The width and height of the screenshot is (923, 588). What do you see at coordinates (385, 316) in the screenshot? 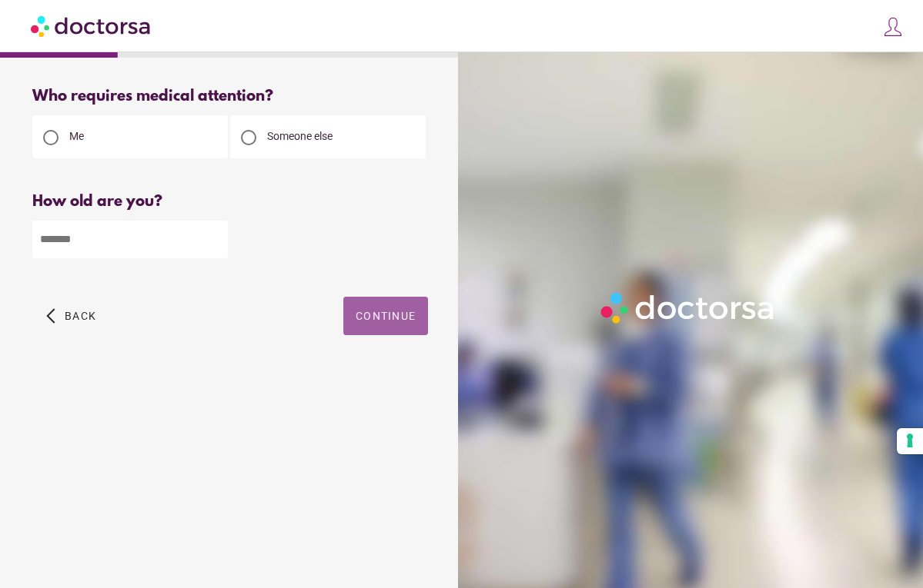
I see `button: Continue` at bounding box center [385, 316].